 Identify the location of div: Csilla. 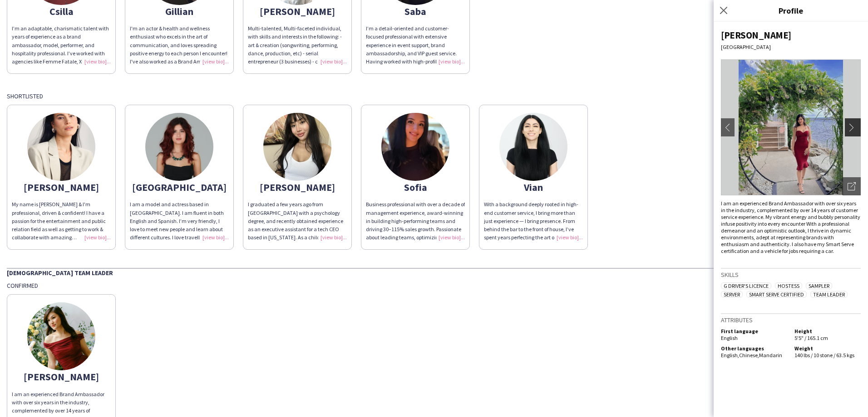
(61, 11).